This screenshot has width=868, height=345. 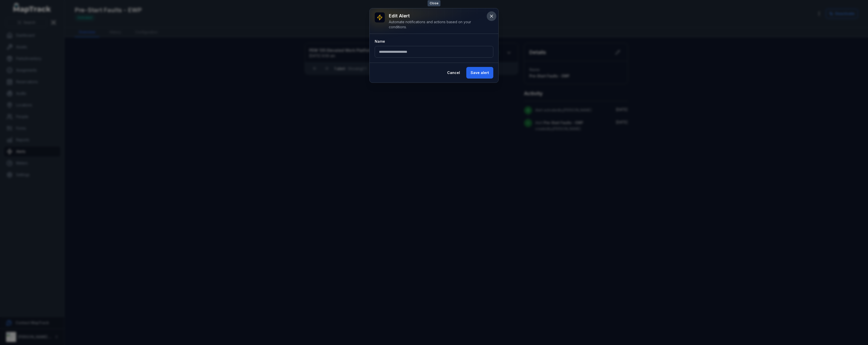 What do you see at coordinates (380, 41) in the screenshot?
I see `label: Name` at bounding box center [380, 41].